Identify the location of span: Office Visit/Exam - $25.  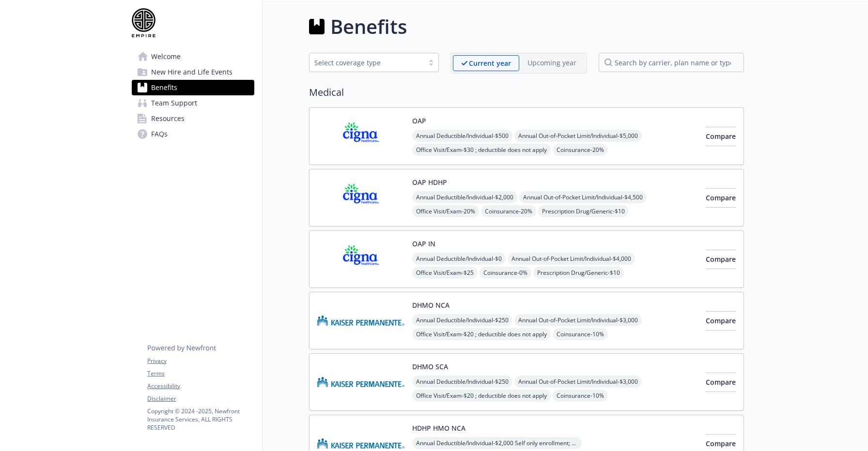
(445, 272).